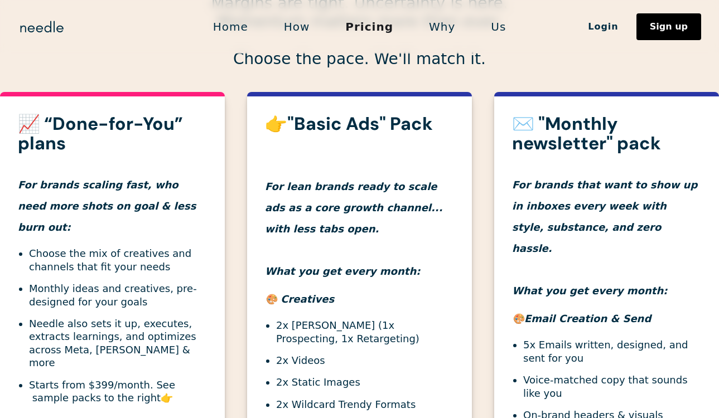  Describe the element at coordinates (230, 27) in the screenshot. I see `a: Home` at that location.